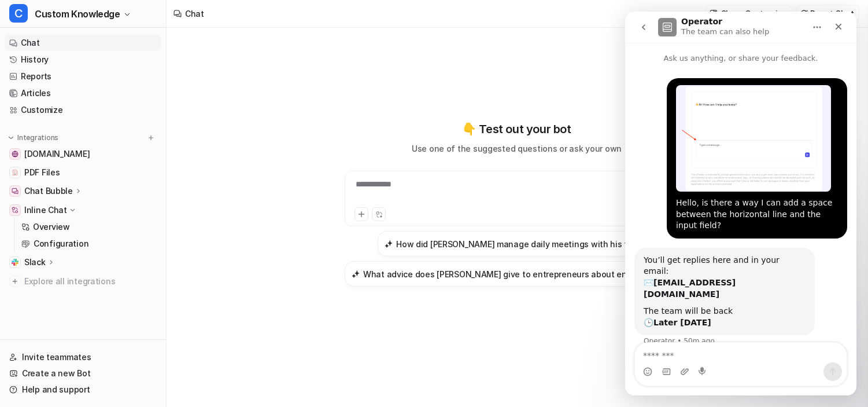  What do you see at coordinates (214, 15) in the screenshot?
I see `div: Close` at bounding box center [214, 15].